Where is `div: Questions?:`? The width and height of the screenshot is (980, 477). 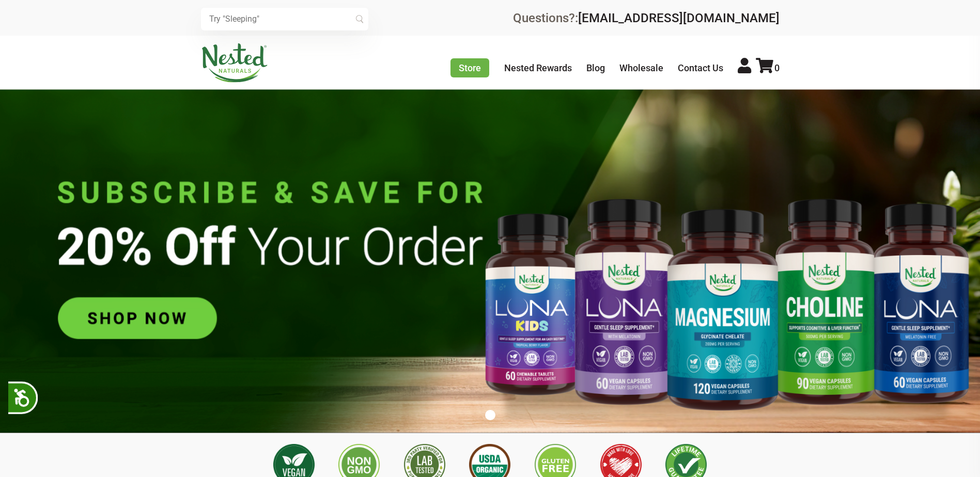
div: Questions?: is located at coordinates (647, 18).